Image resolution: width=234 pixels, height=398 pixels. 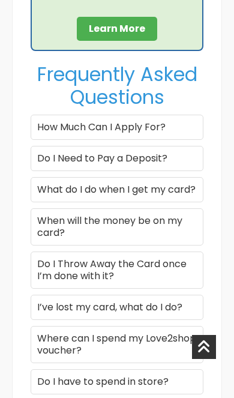 What do you see at coordinates (117, 307) in the screenshot?
I see `div: I’ve lost my card, what do I do?` at bounding box center [117, 307].